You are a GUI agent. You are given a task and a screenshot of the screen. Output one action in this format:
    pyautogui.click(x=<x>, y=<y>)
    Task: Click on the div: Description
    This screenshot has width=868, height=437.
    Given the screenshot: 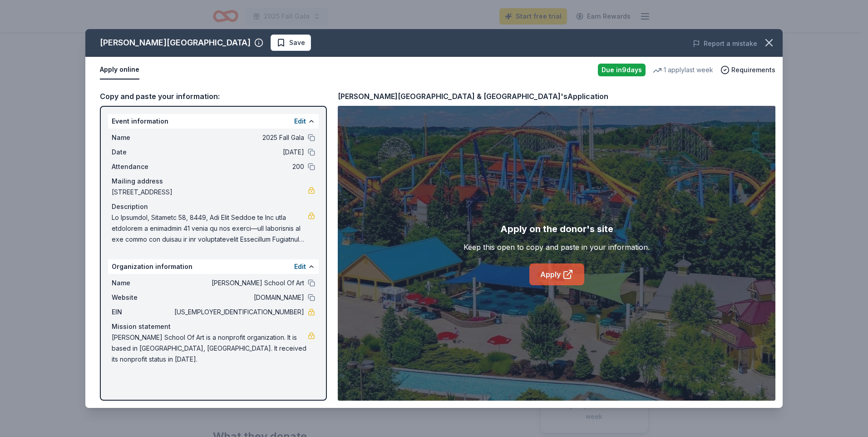 What is the action you would take?
    pyautogui.click(x=213, y=207)
    